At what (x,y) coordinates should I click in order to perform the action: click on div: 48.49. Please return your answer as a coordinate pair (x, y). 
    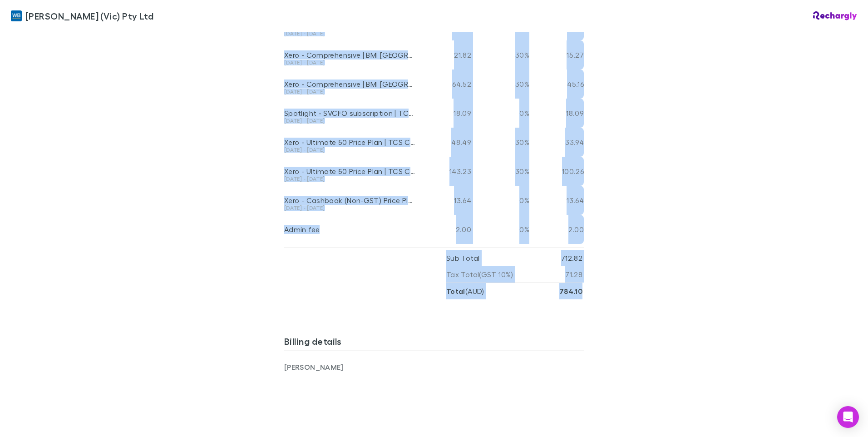
    Looking at the image, I should click on (448, 142).